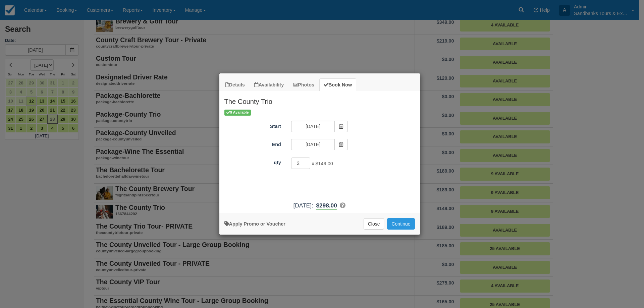 The height and width of the screenshot is (308, 644). I want to click on button: Add to Booking, so click(401, 224).